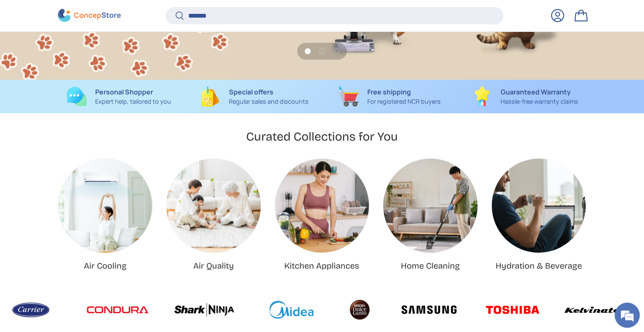  Describe the element at coordinates (89, 16) in the screenshot. I see `img: ConcepStore` at that location.